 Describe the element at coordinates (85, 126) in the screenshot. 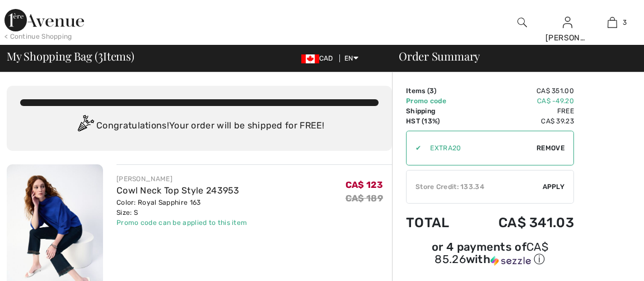

I see `img: Congratulation2.svg` at that location.